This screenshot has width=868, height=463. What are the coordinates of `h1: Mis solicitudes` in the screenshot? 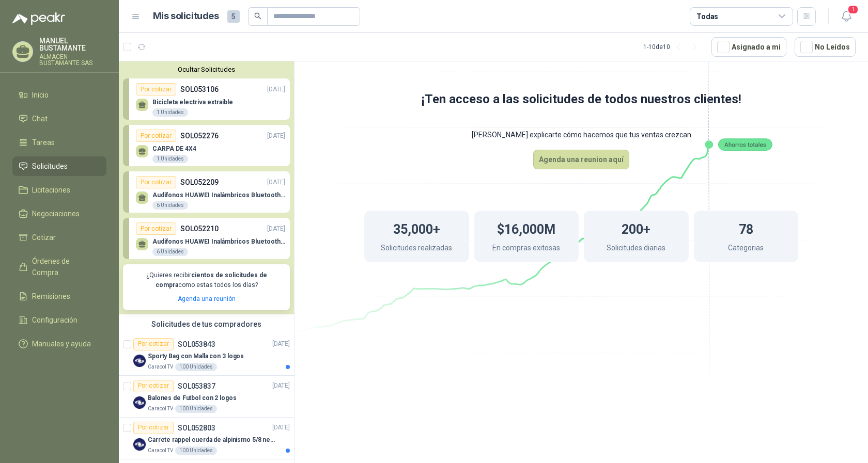 It's located at (186, 16).